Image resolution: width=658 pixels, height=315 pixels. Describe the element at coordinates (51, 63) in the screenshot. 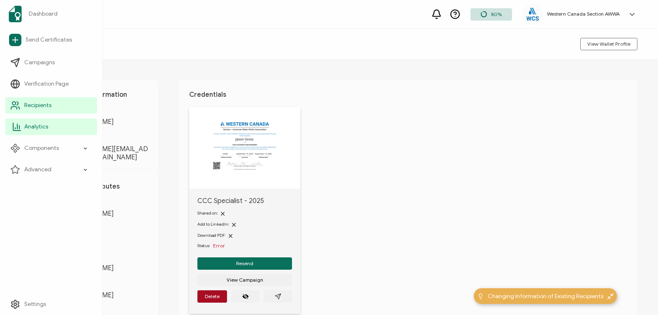

I see `a: Campaigns` at that location.